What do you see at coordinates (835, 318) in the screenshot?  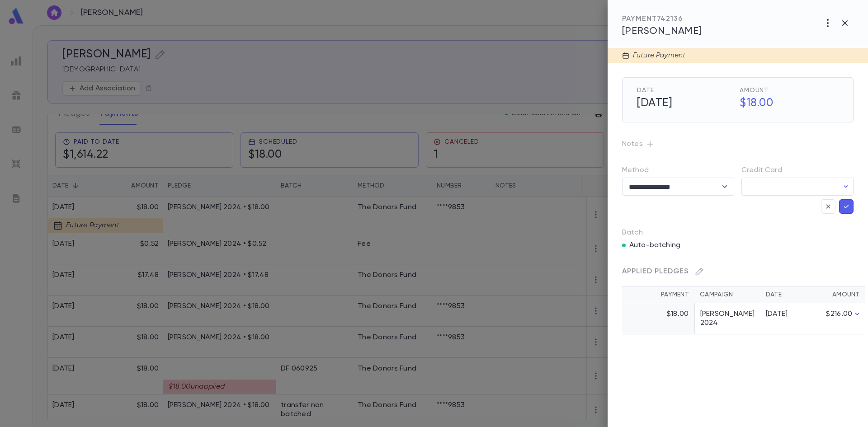 I see `td: $216.00` at bounding box center [835, 318].